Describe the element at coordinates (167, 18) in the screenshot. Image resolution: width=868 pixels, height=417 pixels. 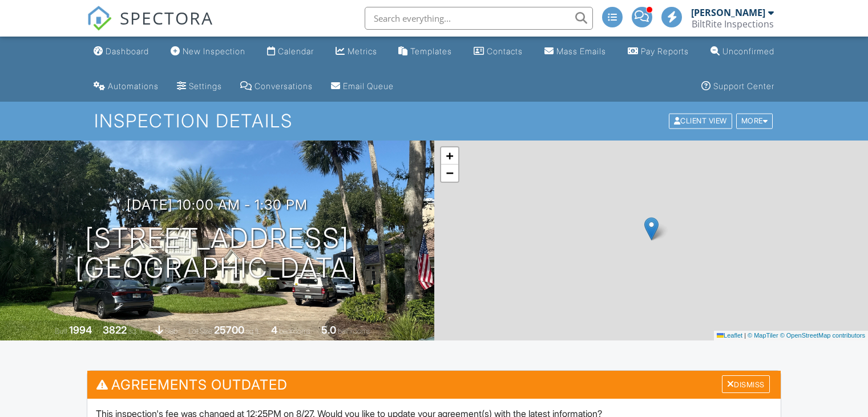
I see `span: SPECTORA` at that location.